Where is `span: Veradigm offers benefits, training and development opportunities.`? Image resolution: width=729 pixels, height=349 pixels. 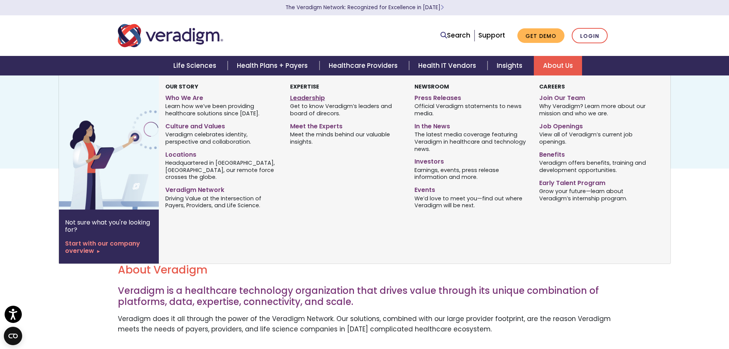
span: Veradigm offers benefits, training and development opportunities. is located at coordinates (595, 166).